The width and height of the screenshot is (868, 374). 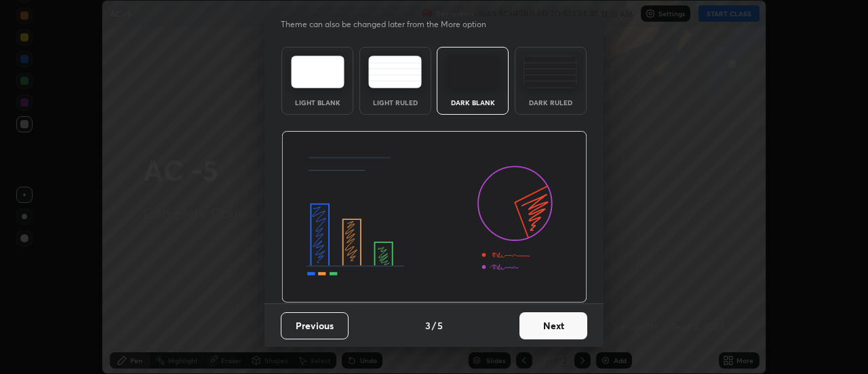 I want to click on h4: 3, so click(x=428, y=325).